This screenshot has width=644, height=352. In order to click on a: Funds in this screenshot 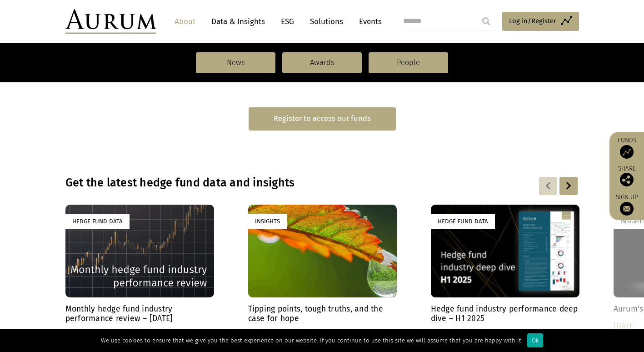, I will do `click(627, 147)`.